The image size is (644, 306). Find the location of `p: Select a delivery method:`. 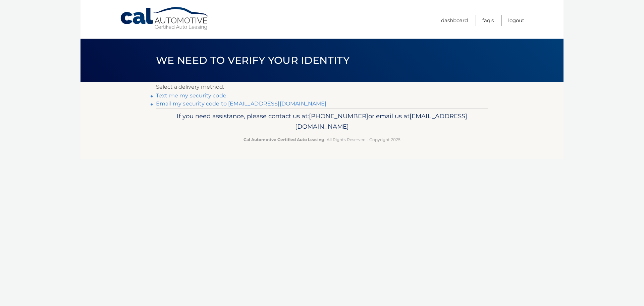

p: Select a delivery method: is located at coordinates (322, 87).